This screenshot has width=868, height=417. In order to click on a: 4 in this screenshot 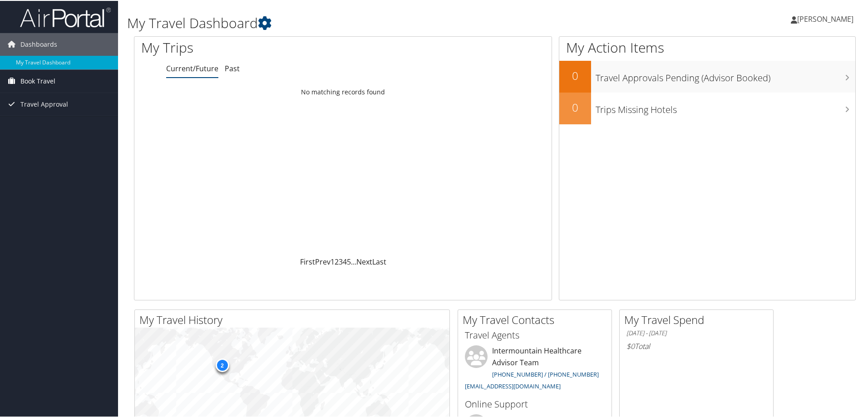, I will do `click(345, 261)`.